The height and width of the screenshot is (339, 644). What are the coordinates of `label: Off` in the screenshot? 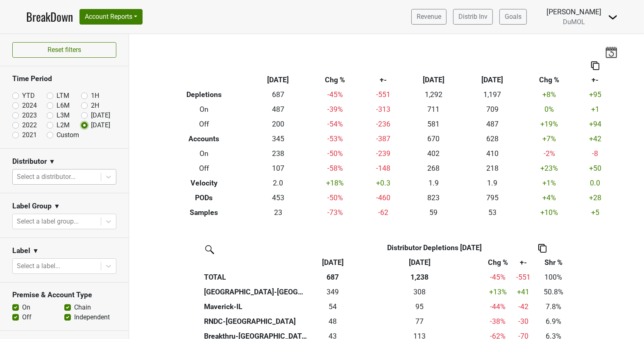 It's located at (27, 317).